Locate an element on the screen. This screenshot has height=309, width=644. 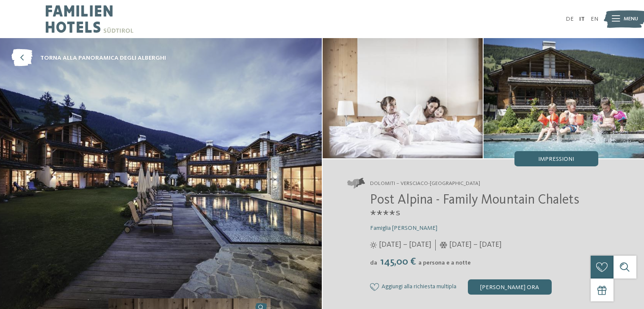
i: Orari d'apertura inverno is located at coordinates (443, 245).